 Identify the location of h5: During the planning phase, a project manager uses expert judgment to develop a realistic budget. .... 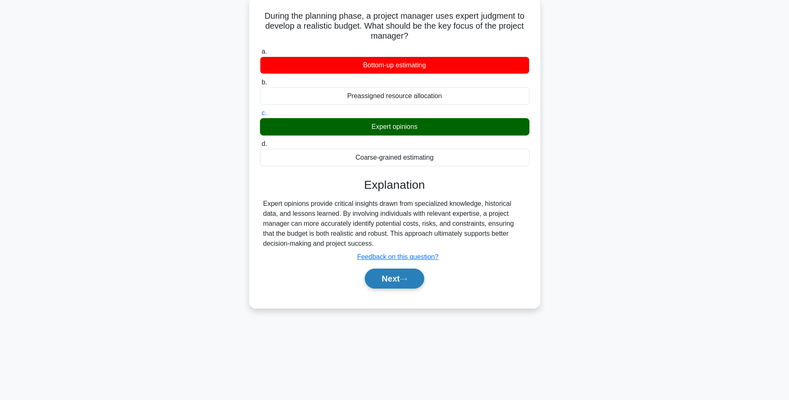
(394, 26).